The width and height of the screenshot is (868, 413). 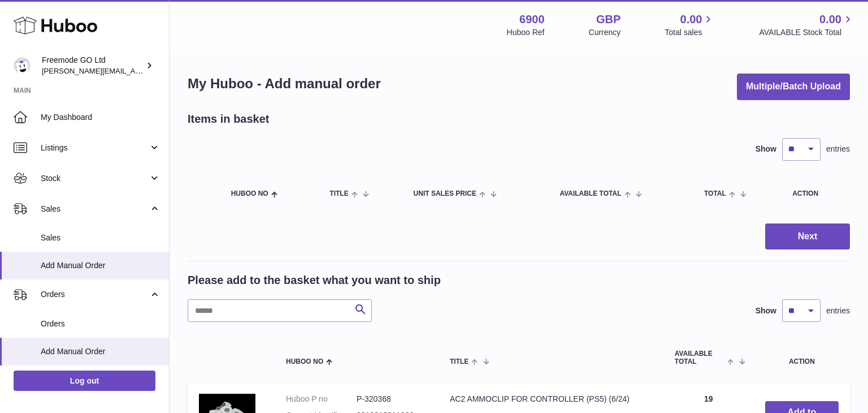 I want to click on span: AVAILABLE Stock Total, so click(x=806, y=32).